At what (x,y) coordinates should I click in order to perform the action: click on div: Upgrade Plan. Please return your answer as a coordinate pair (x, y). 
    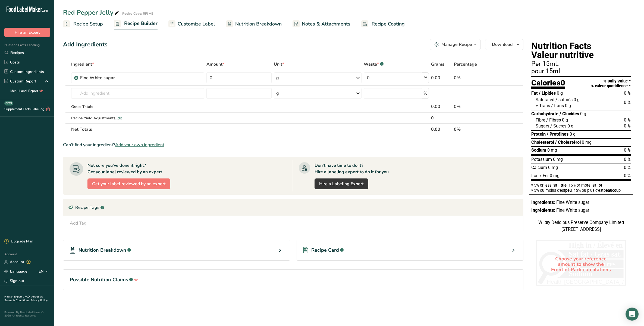
    Looking at the image, I should click on (19, 242).